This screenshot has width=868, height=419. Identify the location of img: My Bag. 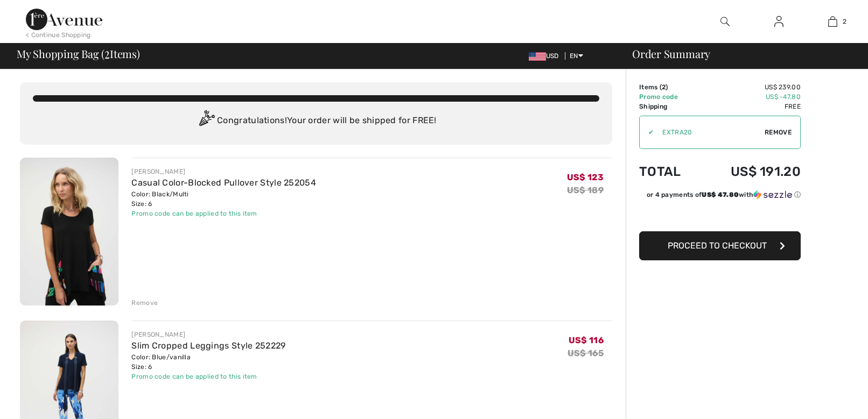
(832, 22).